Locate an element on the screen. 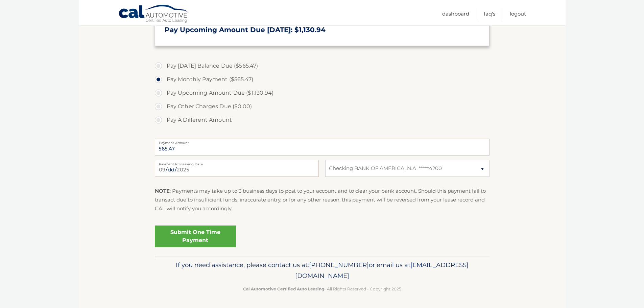  label: Pay Upcoming Amount Due ($1,130.94) is located at coordinates (322, 93).